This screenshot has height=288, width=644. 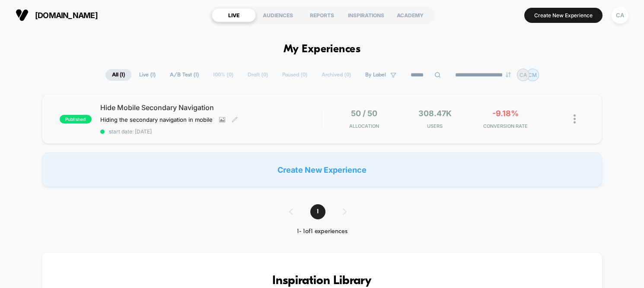 What do you see at coordinates (156, 120) in the screenshot?
I see `span: Hiding the secondary navigation in mobile` at bounding box center [156, 120].